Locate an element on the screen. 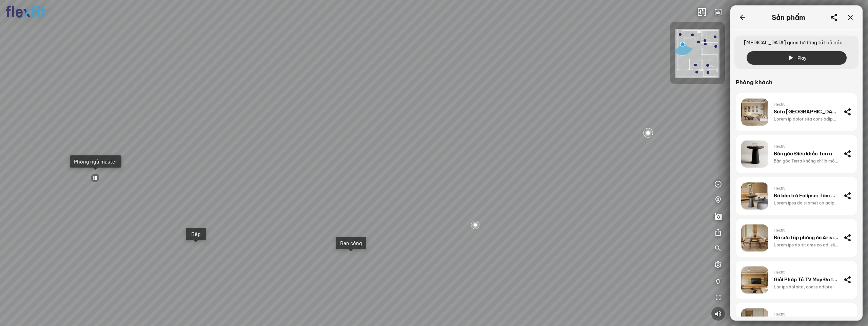 This screenshot has height=326, width=868. div: Lorem ips do sit ame co adi elit, sed do eius temp inc utl etd magna aliq enima mi veni quis nos ... is located at coordinates (806, 246).